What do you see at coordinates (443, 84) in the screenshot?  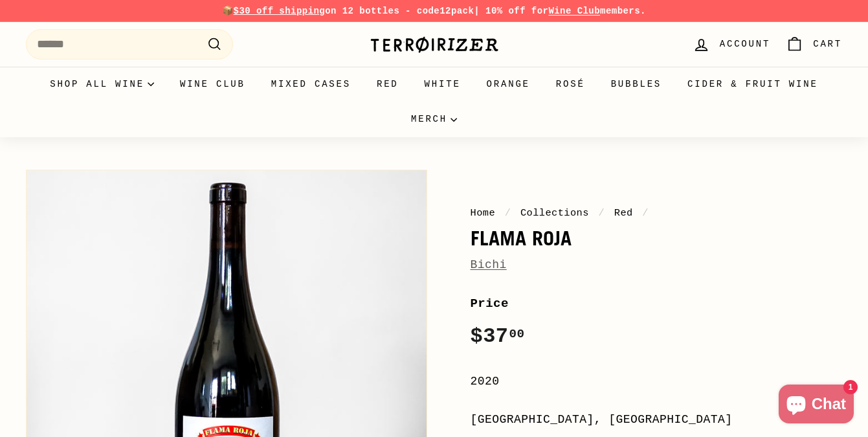 I see `a: White` at bounding box center [443, 84].